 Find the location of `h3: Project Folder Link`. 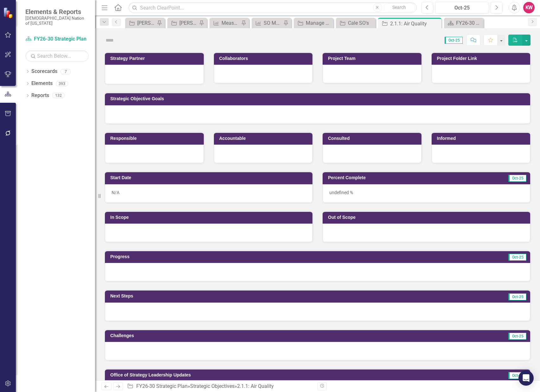

h3: Project Folder Link is located at coordinates (482, 58).